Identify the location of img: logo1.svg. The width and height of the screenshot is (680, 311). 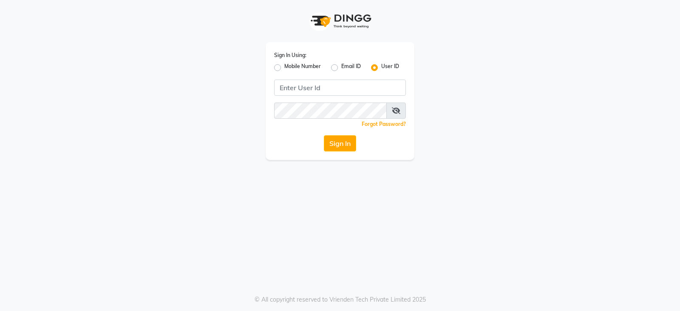
(340, 21).